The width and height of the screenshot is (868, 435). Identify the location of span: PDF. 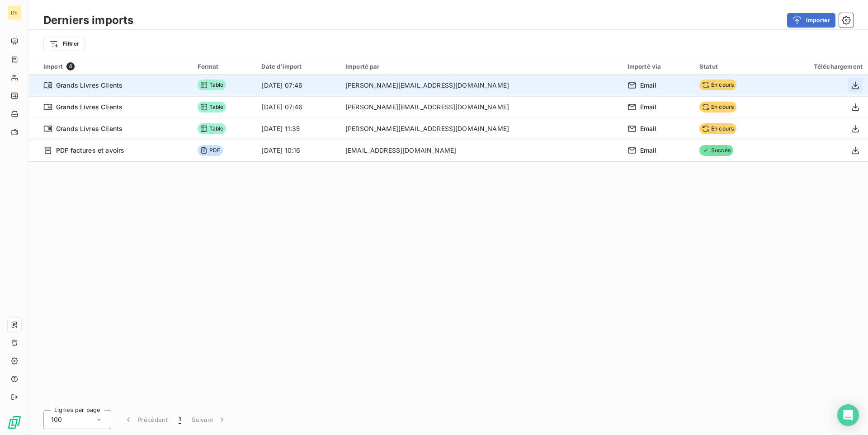
(210, 150).